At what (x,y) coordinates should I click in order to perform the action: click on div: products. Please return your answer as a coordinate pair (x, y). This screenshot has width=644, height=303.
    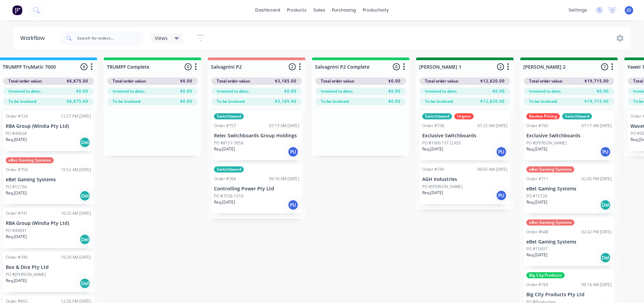
    Looking at the image, I should click on (297, 10).